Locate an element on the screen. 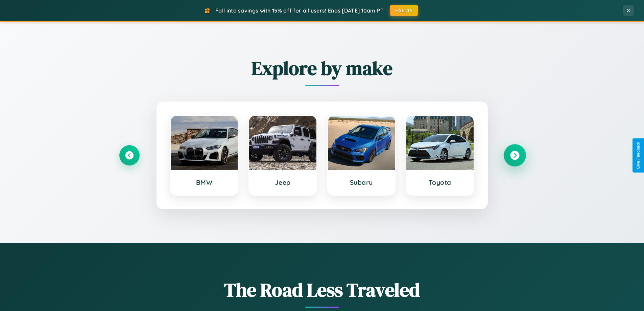  div: Give Feedback is located at coordinates (639, 156).